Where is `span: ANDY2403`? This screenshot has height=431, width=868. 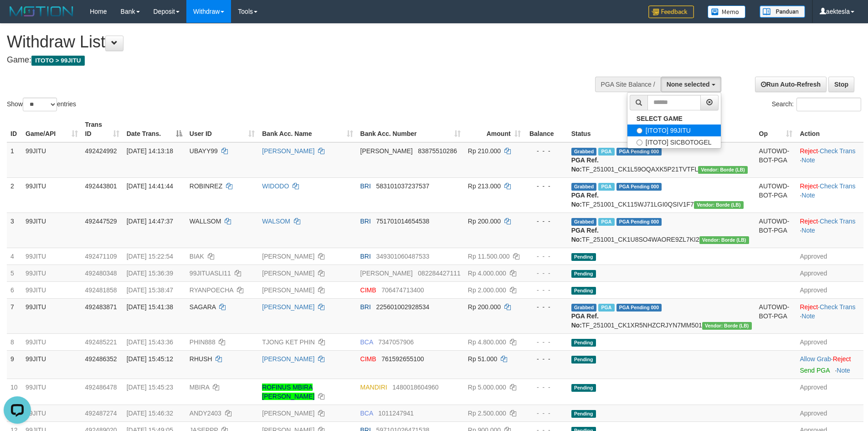 span: ANDY2403 is located at coordinates (206, 413).